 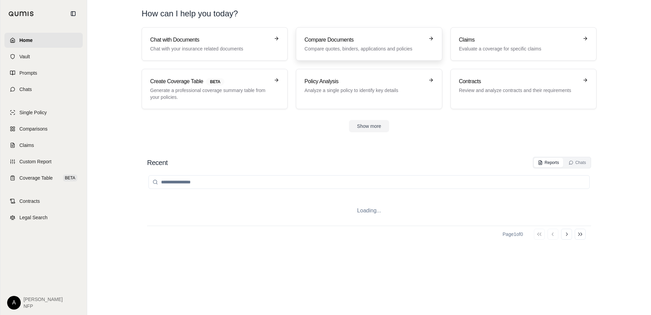 What do you see at coordinates (35, 161) in the screenshot?
I see `span: Custom Report` at bounding box center [35, 161].